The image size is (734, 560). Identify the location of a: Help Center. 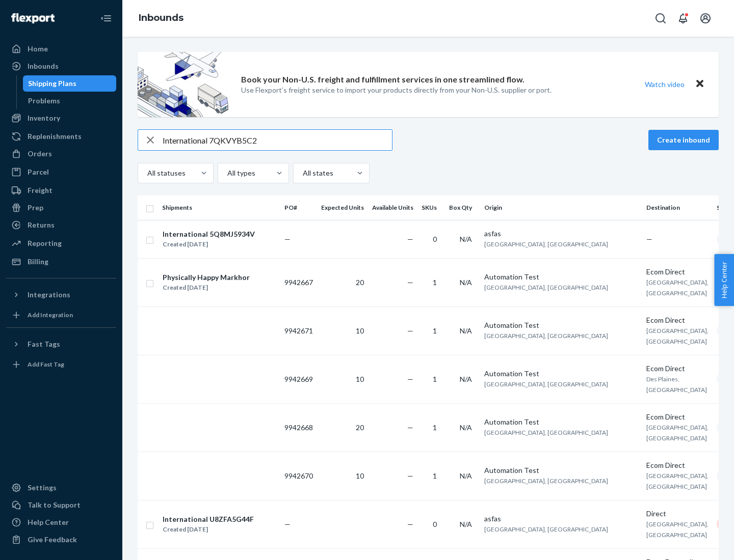
(61, 523).